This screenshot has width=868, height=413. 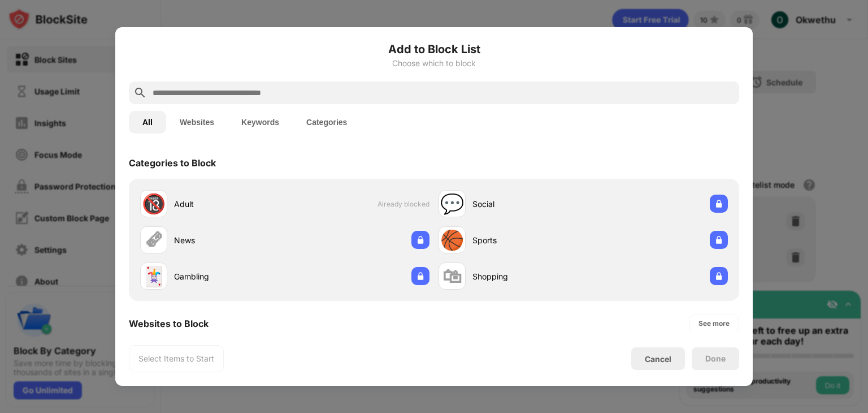 What do you see at coordinates (229, 204) in the screenshot?
I see `div: Adult` at bounding box center [229, 204].